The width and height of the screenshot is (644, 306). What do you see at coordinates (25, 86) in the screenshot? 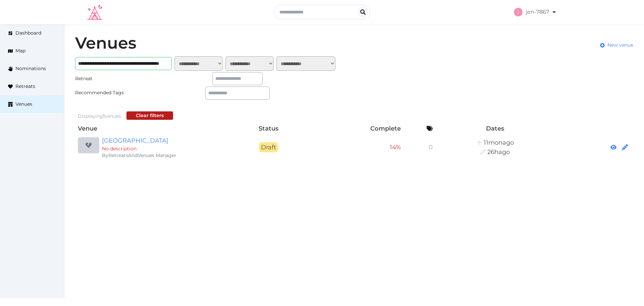
I see `span: Retreats` at bounding box center [25, 86].